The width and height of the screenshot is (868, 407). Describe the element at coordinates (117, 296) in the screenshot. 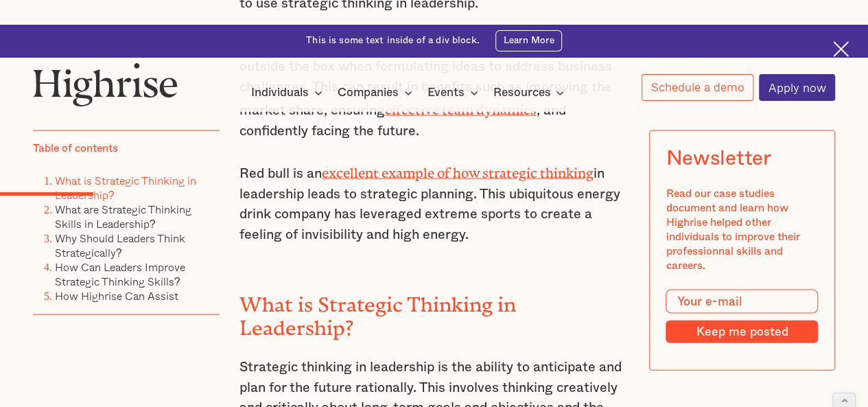

I see `a: How Highrise Can Assist` at that location.